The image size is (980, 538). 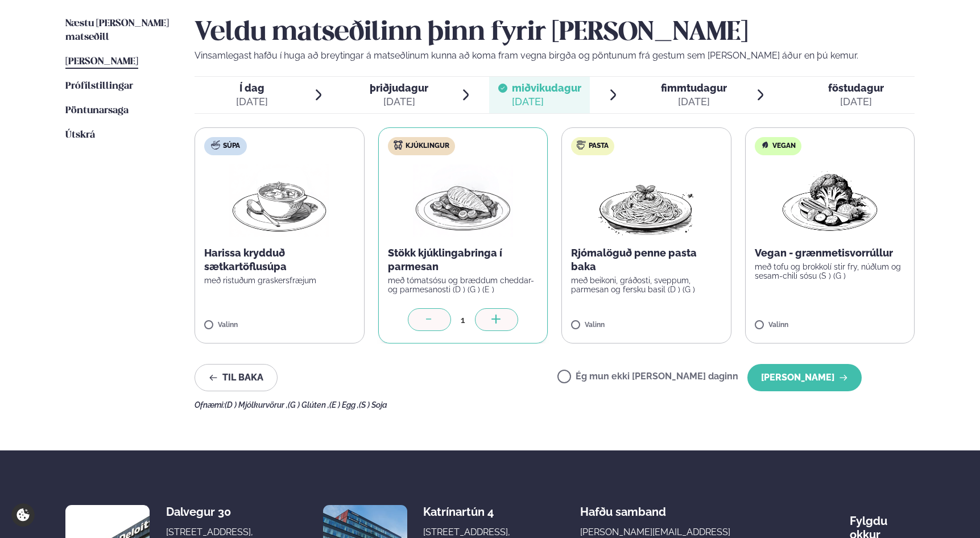 What do you see at coordinates (554, 405) in the screenshot?
I see `div: Ofnæmi:` at bounding box center [554, 405].